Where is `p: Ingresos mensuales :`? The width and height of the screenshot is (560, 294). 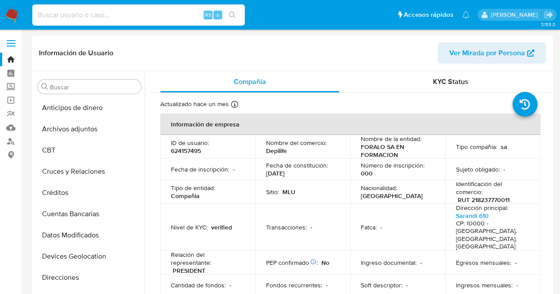
p: Ingresos mensuales : is located at coordinates (484, 286).